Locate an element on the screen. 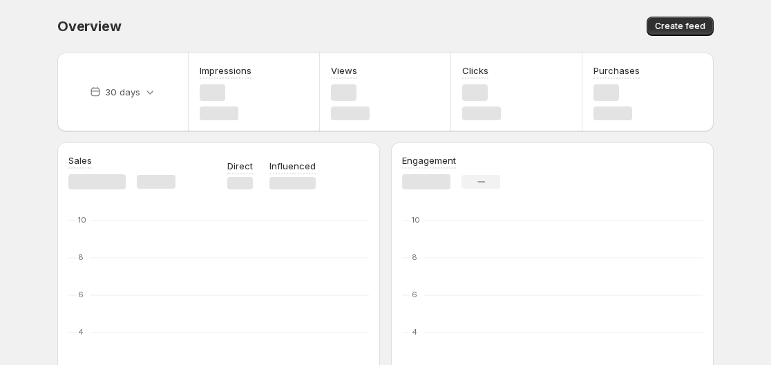  h3: Views is located at coordinates (344, 70).